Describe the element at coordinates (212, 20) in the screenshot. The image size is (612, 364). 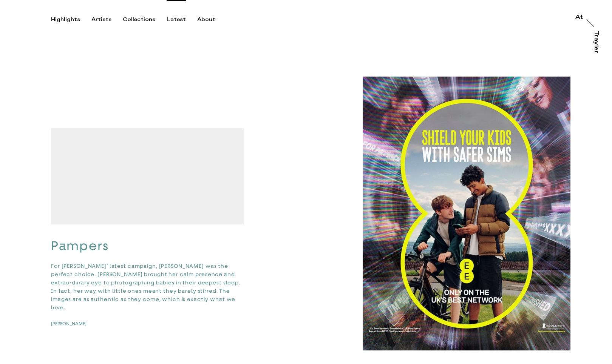
I see `button: About` at that location.